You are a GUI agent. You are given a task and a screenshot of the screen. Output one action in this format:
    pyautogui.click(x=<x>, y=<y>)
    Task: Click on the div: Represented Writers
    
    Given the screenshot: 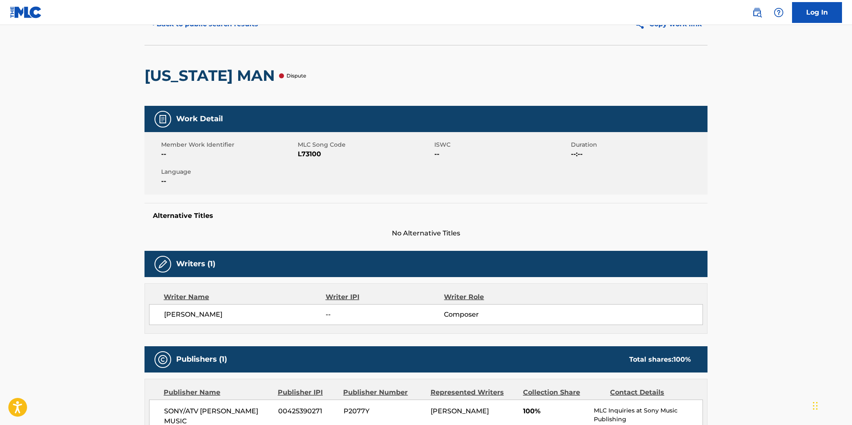 What is the action you would take?
    pyautogui.click(x=473, y=392)
    